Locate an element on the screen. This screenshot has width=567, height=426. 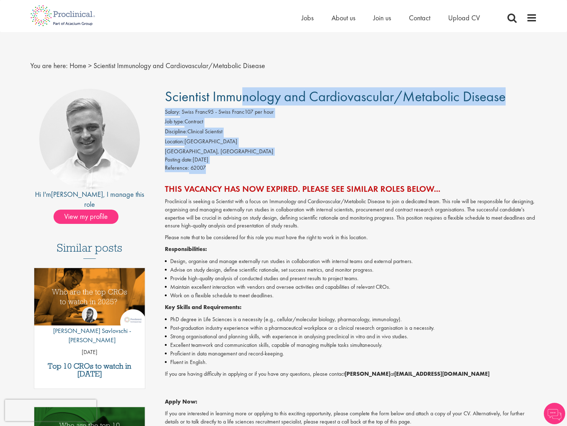
a: Upload CV is located at coordinates (464, 18).